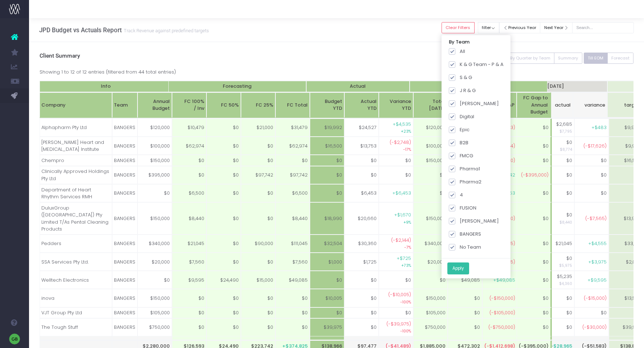 The height and width of the screenshot is (348, 644). What do you see at coordinates (597, 244) in the screenshot?
I see `span: +$4,555` at bounding box center [597, 244].